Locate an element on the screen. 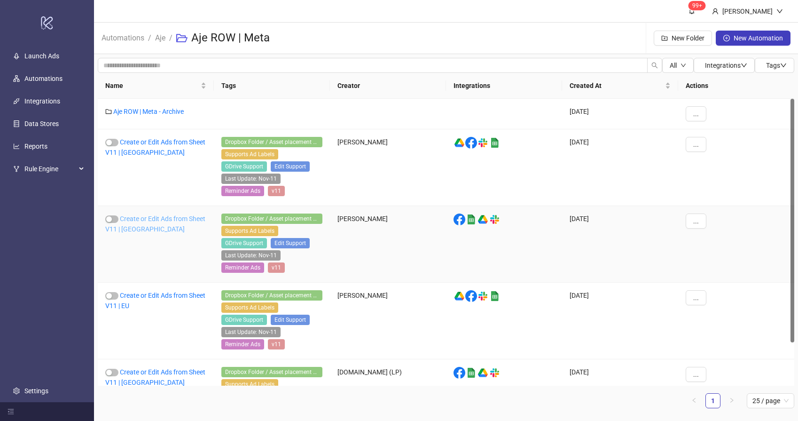  div: Page Size is located at coordinates (770, 400).